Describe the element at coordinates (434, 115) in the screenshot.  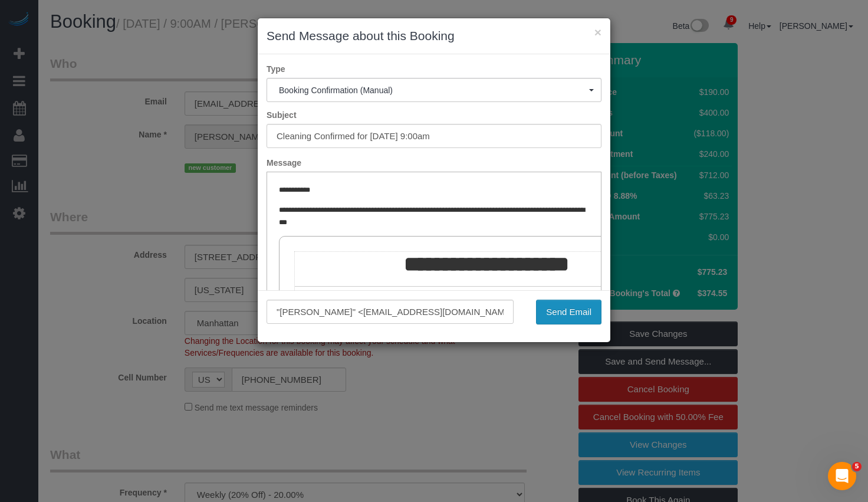
I see `label: Subject` at that location.